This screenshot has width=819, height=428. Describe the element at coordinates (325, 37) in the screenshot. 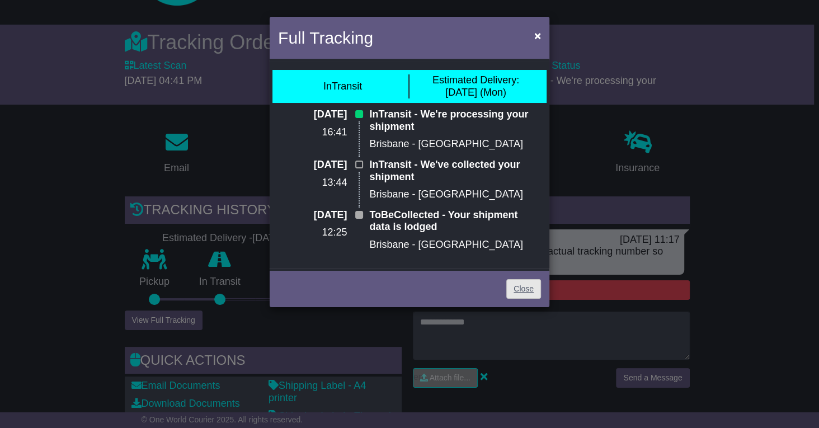

I see `h4: Full Tracking` at that location.